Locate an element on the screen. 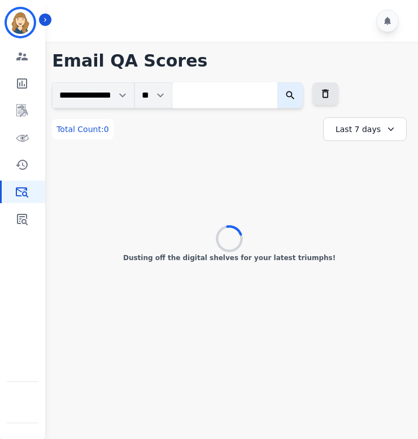  div: Last 7 days is located at coordinates (365, 129).